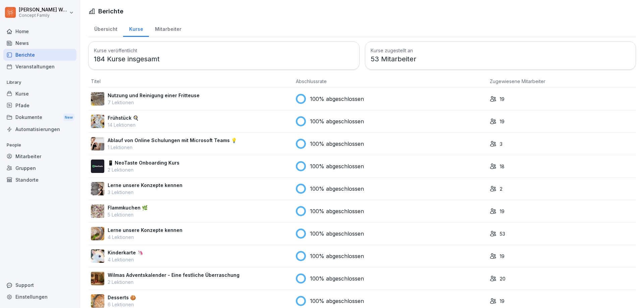  Describe the element at coordinates (40, 55) in the screenshot. I see `a: Berichte` at that location.